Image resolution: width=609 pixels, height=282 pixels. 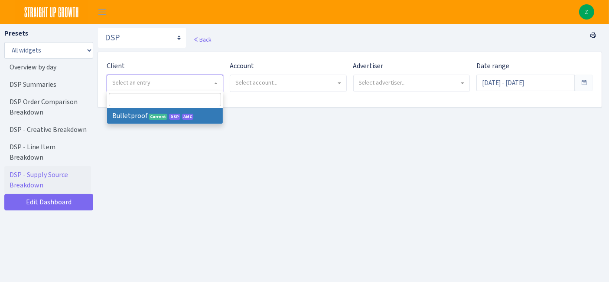 What do you see at coordinates (116, 66) in the screenshot?
I see `label: Client` at bounding box center [116, 66].